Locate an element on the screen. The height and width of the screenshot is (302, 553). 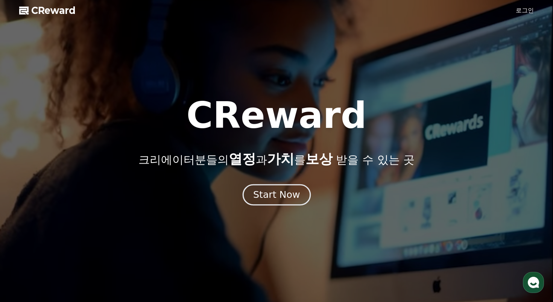
a: 로그인 is located at coordinates (525, 11).